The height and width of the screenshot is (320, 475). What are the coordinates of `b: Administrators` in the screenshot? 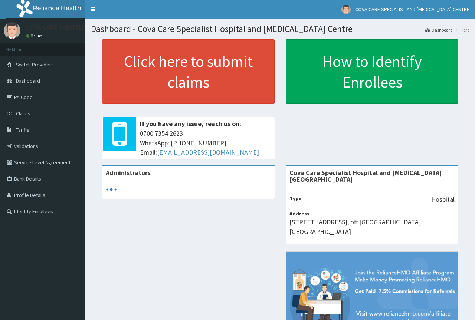 It's located at (128, 172).